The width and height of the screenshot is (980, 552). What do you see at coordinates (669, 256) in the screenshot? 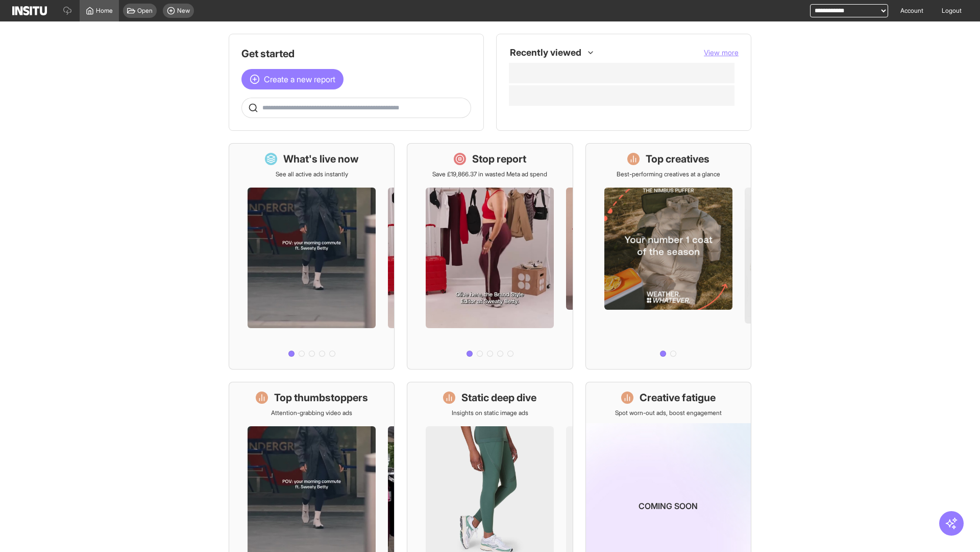
I see `a: Top creativesBest-performing creatives at a glance` at bounding box center [669, 256].